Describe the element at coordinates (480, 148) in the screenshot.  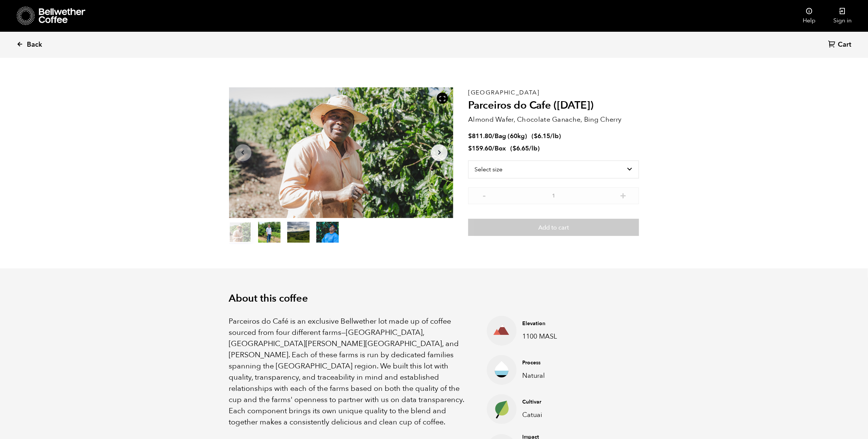
I see `bdi: 159.60` at that location.